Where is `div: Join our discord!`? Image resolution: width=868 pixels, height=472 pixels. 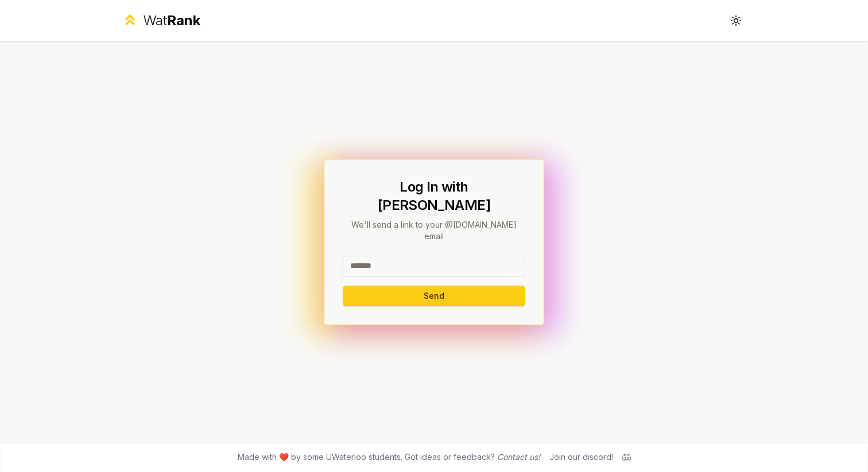 div: Join our discord! is located at coordinates (581, 457).